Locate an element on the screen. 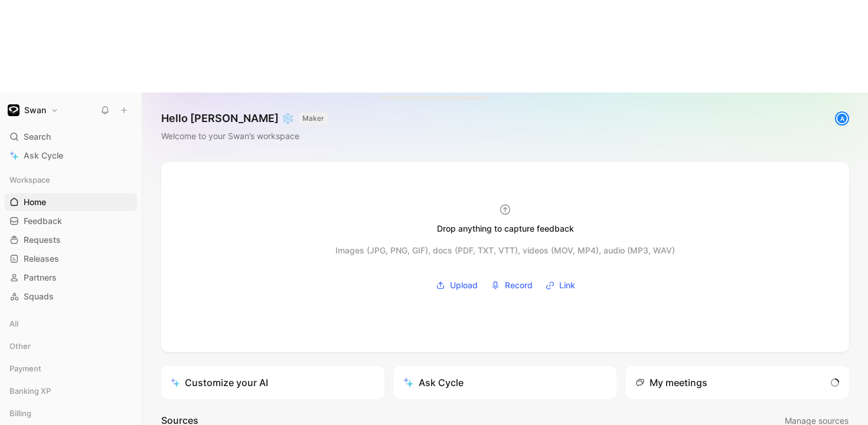 The height and width of the screenshot is (425, 868). span: Squads is located at coordinates (38, 296).